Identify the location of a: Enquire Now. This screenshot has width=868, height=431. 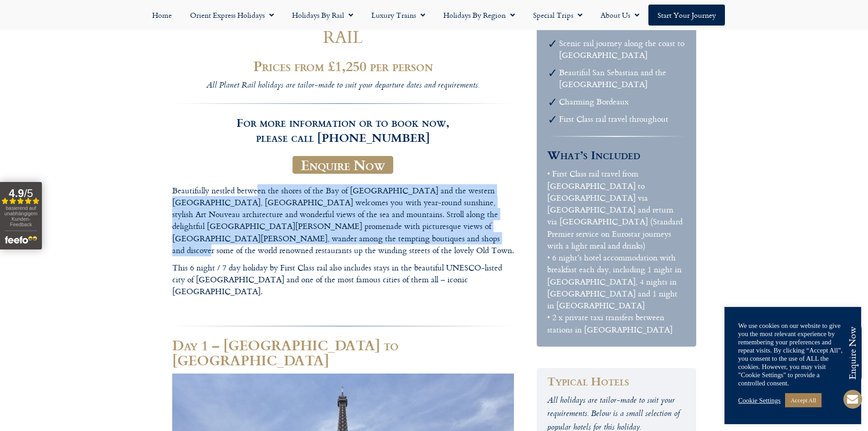
(343, 165).